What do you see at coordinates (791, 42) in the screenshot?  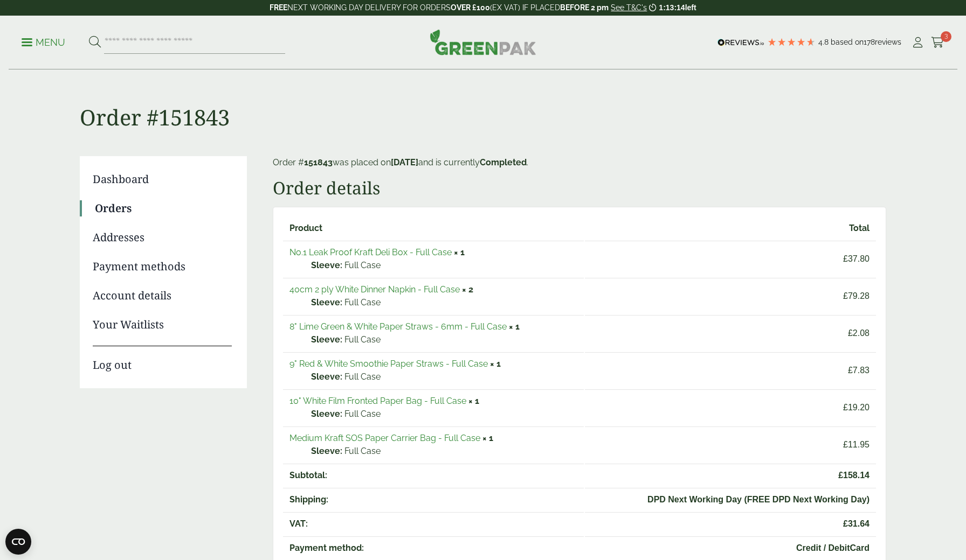 I see `div: 4.78 Stars` at bounding box center [791, 42].